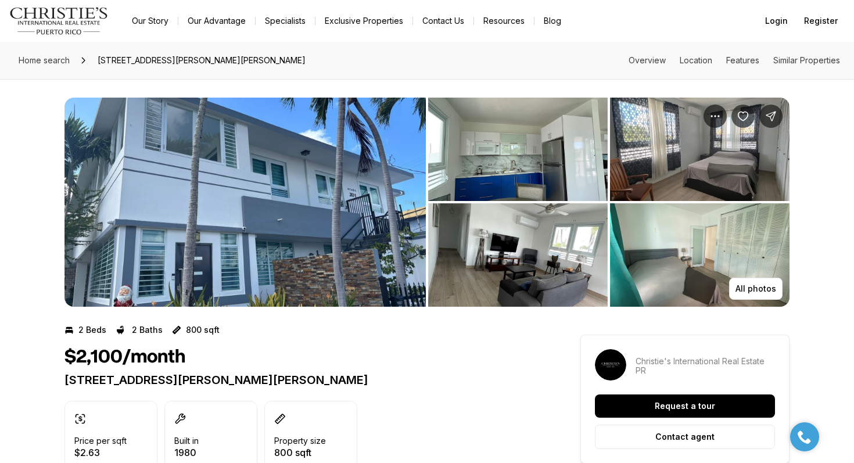 The image size is (854, 463). I want to click on p: 2 Beds, so click(92, 330).